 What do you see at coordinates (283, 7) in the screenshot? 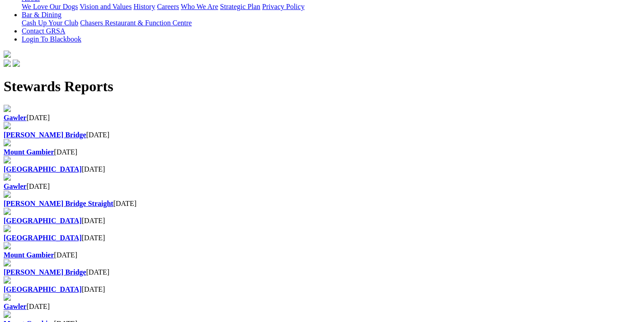
I see `a: Privacy Policy` at bounding box center [283, 7].